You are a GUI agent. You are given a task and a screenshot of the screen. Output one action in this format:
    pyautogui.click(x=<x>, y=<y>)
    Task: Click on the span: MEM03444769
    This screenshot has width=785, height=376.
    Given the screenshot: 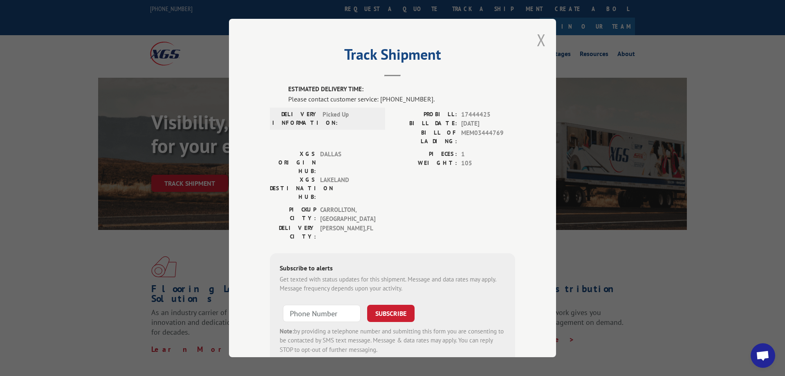 What is the action you would take?
    pyautogui.click(x=488, y=137)
    